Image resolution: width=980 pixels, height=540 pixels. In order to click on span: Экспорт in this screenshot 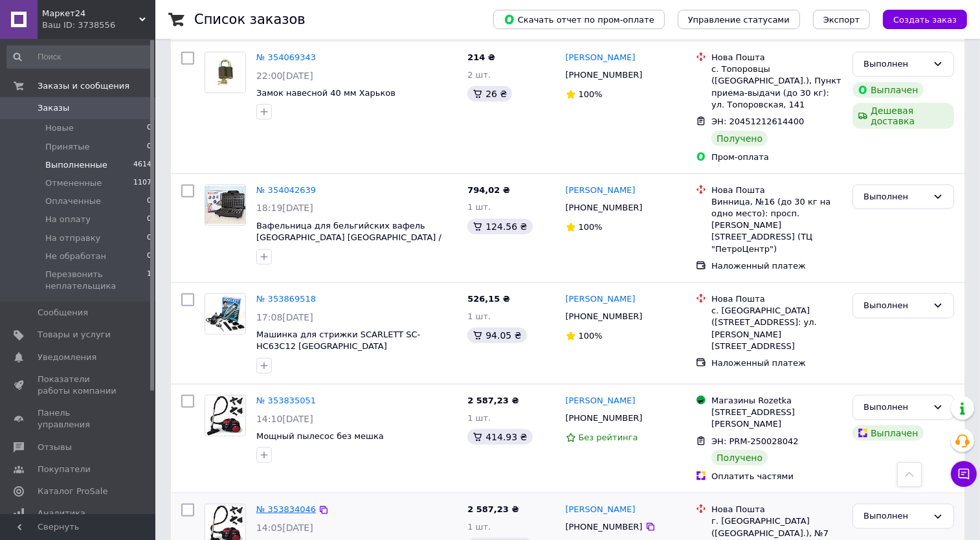, I will do `click(842, 20)`.